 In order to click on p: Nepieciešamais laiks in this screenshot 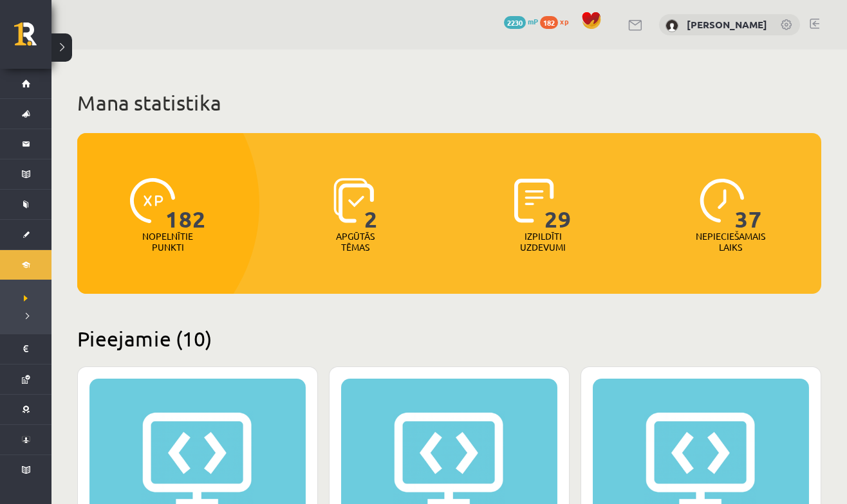, I will do `click(731, 242)`.